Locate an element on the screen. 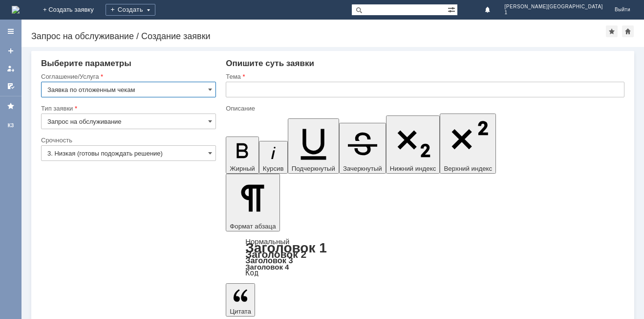 This screenshot has width=644, height=319. div: КЗ is located at coordinates (11, 126).